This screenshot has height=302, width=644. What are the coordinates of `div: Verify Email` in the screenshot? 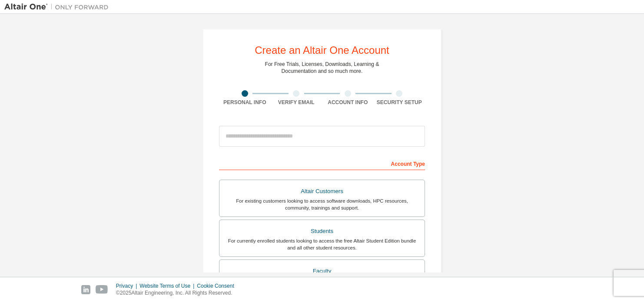 It's located at (296, 102).